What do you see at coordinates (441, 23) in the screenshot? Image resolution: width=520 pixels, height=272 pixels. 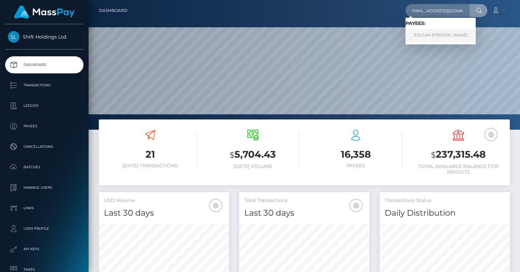 I see `h6: Payees:` at bounding box center [441, 23].